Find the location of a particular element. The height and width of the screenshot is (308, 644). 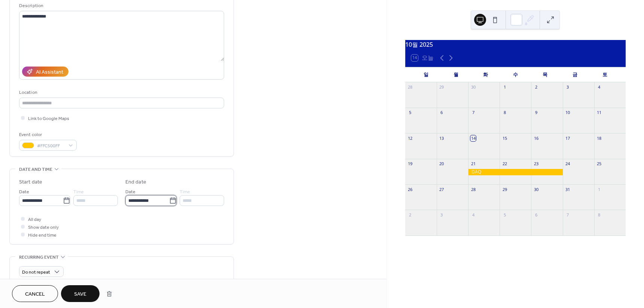

span: Show date only is located at coordinates (44, 227).